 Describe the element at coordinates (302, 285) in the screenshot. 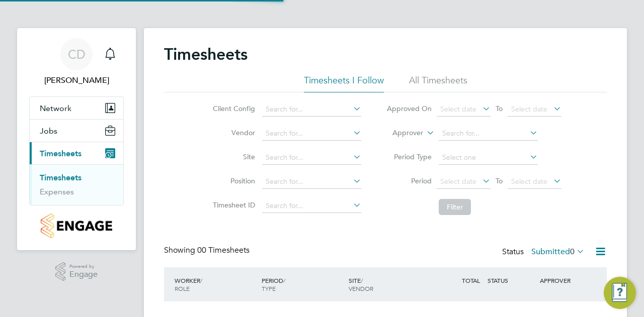

I see `div: PERIOD` at that location.